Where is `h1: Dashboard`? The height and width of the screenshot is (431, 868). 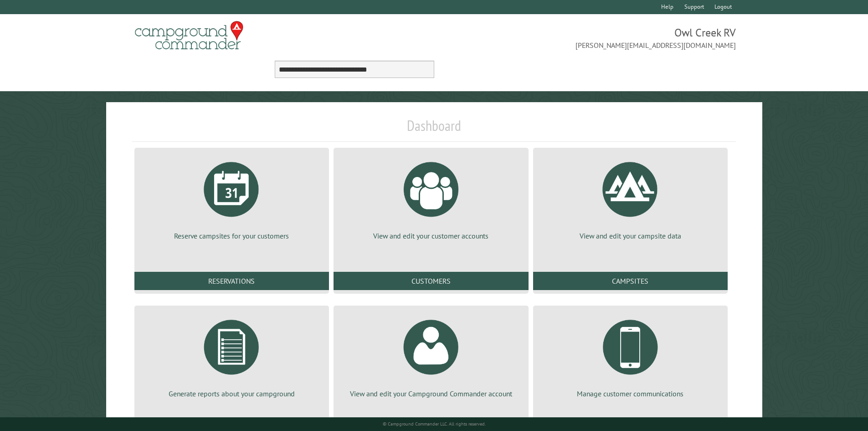 h1: Dashboard is located at coordinates (434, 129).